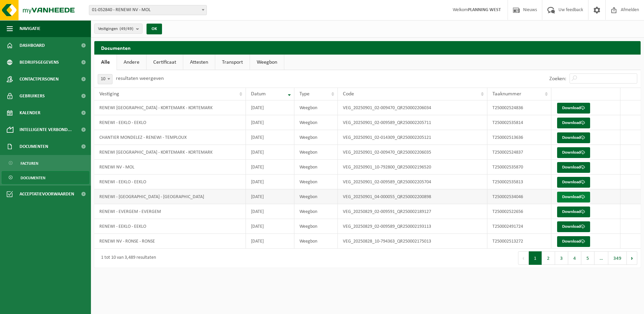  Describe the element at coordinates (618, 258) in the screenshot. I see `button: 349` at that location.